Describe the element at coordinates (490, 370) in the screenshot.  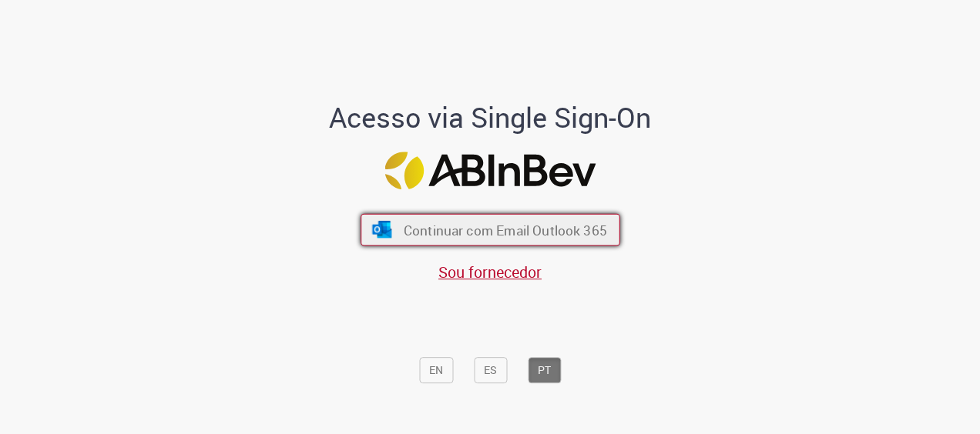
I see `button: ES` at that location.